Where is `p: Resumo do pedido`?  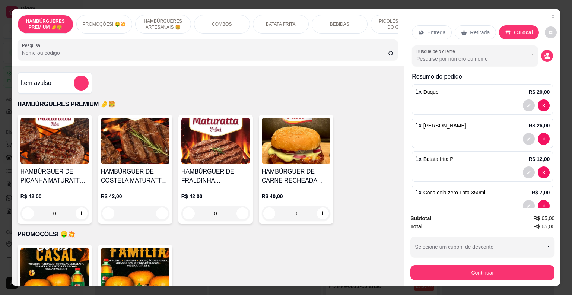 p: Resumo do pedido is located at coordinates (482, 77).